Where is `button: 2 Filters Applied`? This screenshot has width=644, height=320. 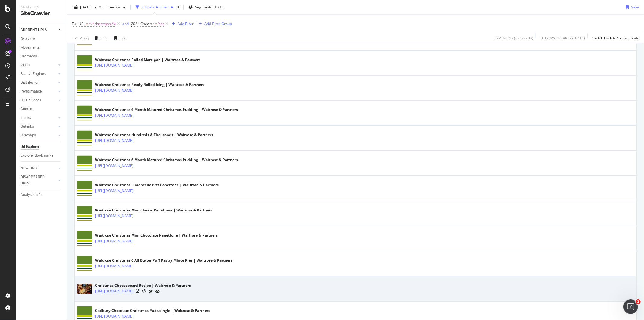
button: 2 Filters Applied is located at coordinates (154, 7).